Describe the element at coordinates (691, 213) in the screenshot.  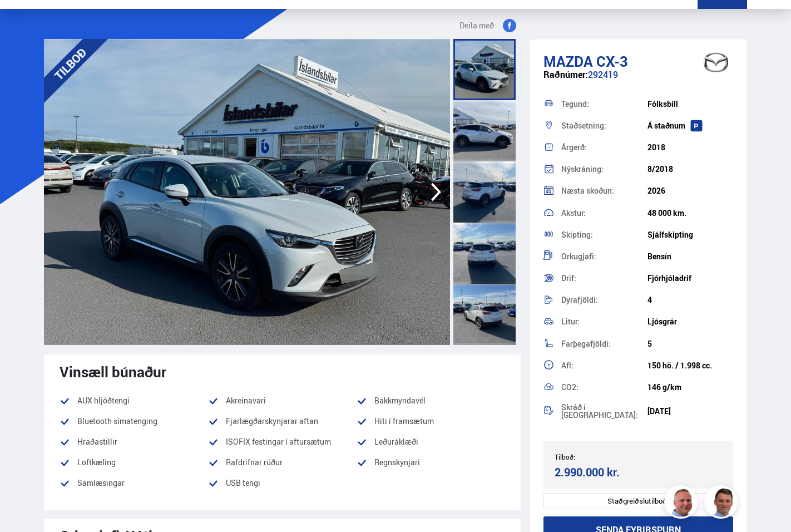
I see `div: 48 000 km.` at that location.